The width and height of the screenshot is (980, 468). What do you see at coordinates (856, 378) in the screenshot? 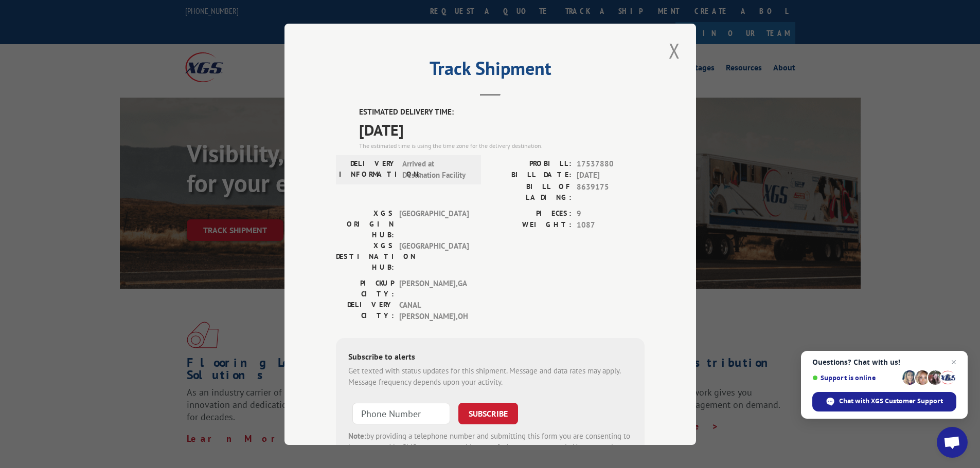
I see `span: Support is online` at bounding box center [856, 378].